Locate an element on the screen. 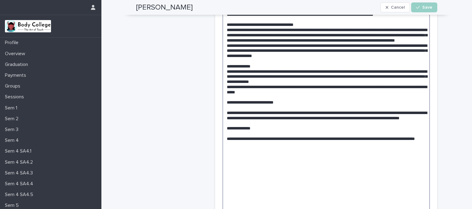 The image size is (472, 209). p: Sem 2 is located at coordinates (13, 118).